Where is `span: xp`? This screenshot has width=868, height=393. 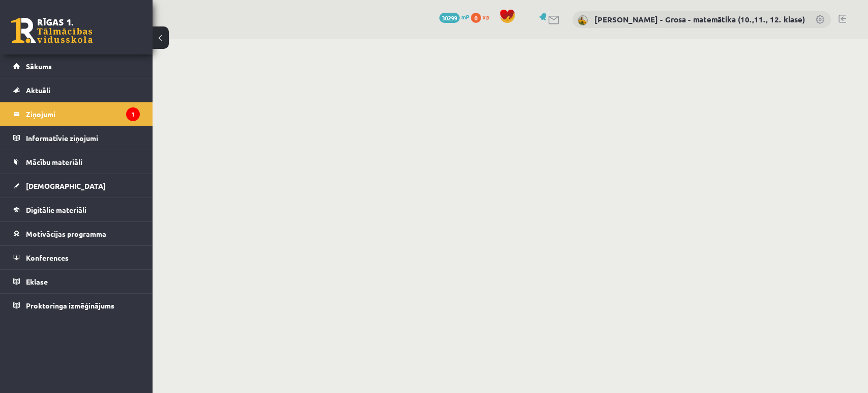 span: xp is located at coordinates (485, 17).